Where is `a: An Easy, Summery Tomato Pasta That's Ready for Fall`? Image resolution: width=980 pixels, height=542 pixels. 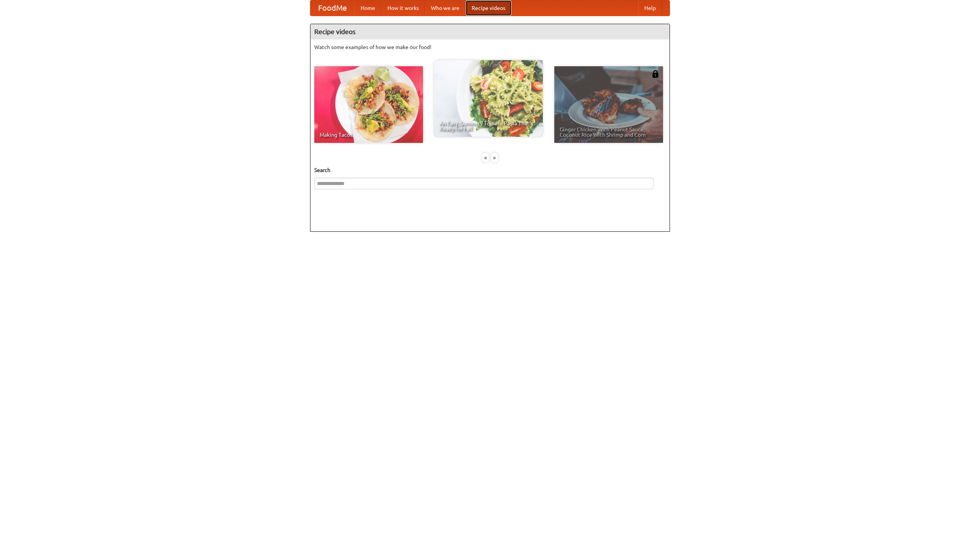
a: An Easy, Summery Tomato Pasta That's Ready for Fall is located at coordinates (488, 99).